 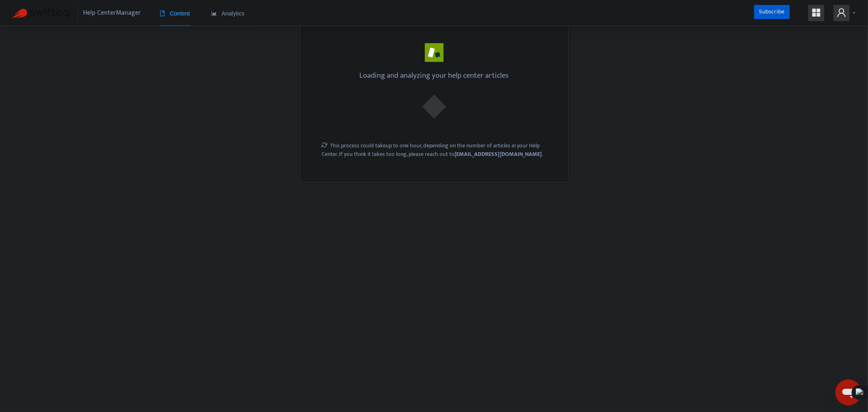 I want to click on span: appstore, so click(x=817, y=13).